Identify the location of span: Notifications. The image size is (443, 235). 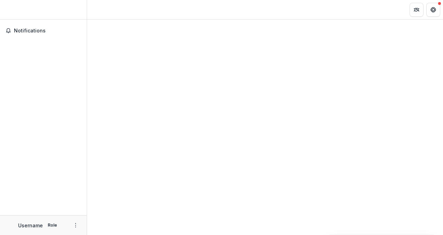
(47, 31).